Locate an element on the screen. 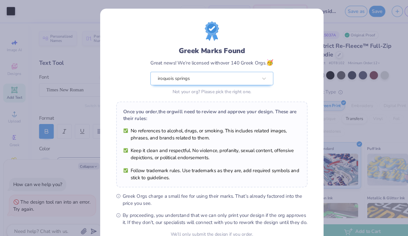  div: Great news! We’re licensed with over 140 Greek Orgs. is located at coordinates (204, 60).